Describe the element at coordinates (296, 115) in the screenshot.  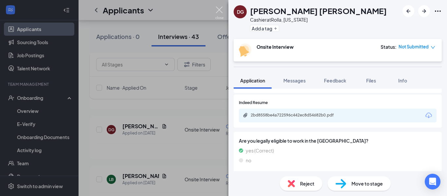
I see `div: 2bd8558be4a722596c442ec8d54682b0.pdf` at that location.